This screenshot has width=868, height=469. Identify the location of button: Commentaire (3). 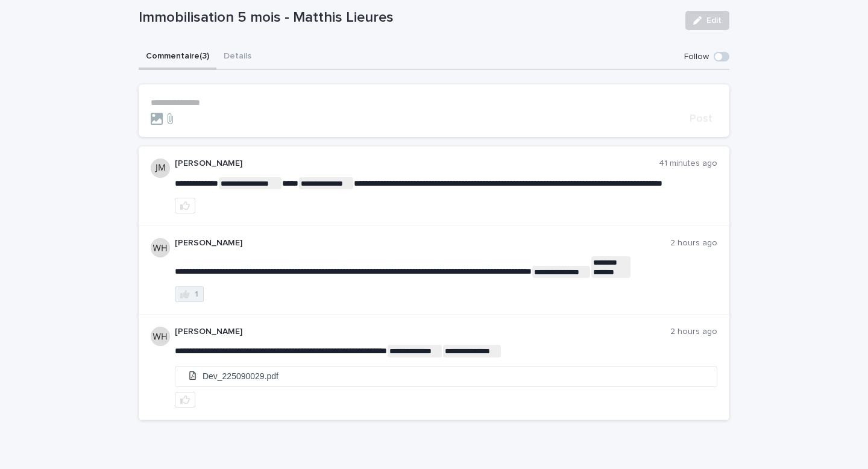
(178, 57).